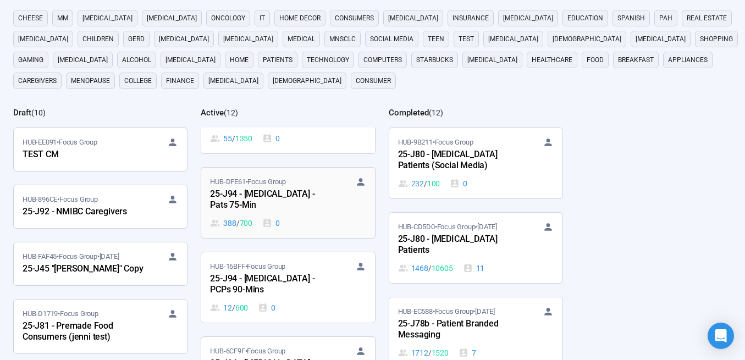 This screenshot has height=360, width=745. What do you see at coordinates (436, 39) in the screenshot?
I see `span: Teen` at bounding box center [436, 39].